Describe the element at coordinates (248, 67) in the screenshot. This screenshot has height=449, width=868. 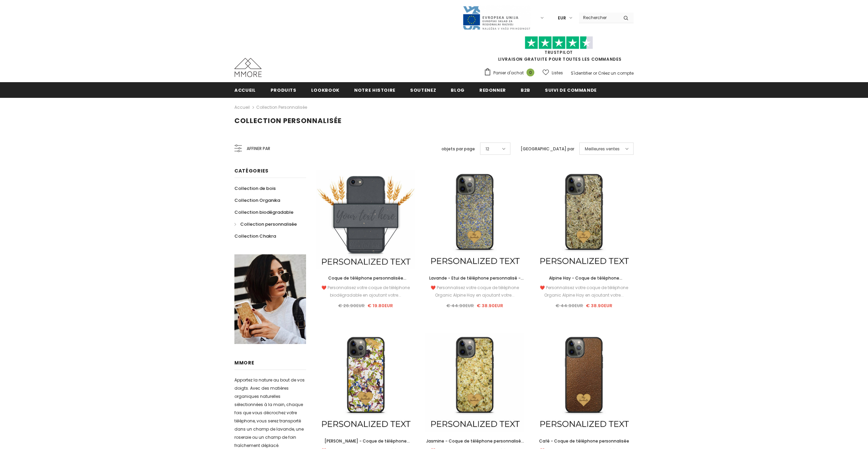
I see `img: Cas MMORE` at that location.